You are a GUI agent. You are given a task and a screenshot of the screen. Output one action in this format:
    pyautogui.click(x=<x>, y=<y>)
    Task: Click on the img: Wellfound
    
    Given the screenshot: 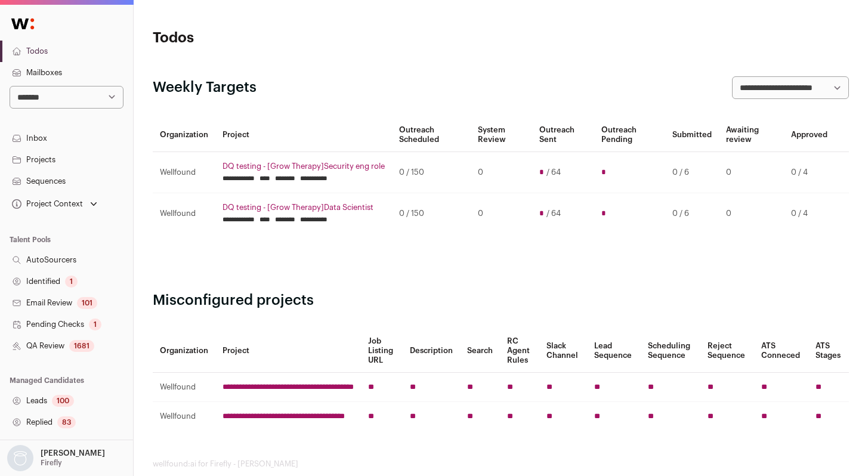 What is the action you would take?
    pyautogui.click(x=23, y=24)
    